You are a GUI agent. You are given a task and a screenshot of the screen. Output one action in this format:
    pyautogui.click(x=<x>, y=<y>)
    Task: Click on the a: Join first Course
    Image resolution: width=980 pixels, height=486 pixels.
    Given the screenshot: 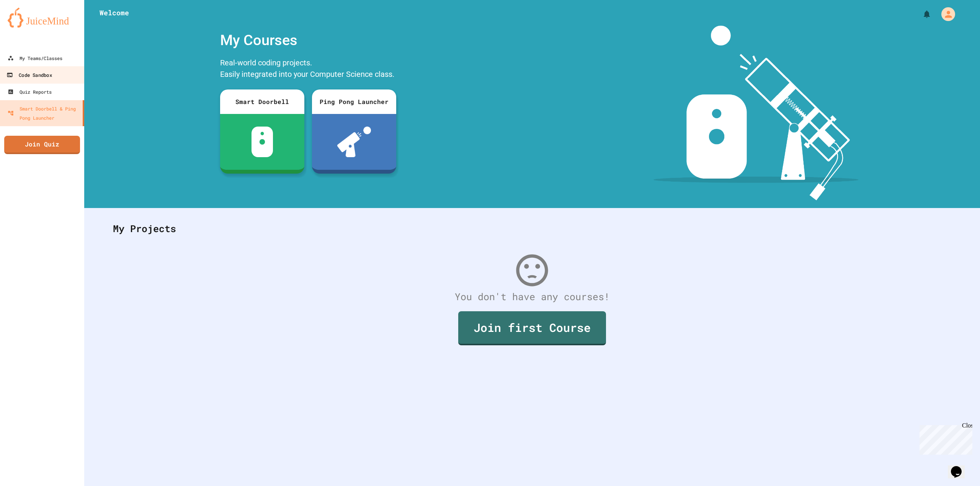 What is the action you would take?
    pyautogui.click(x=532, y=328)
    